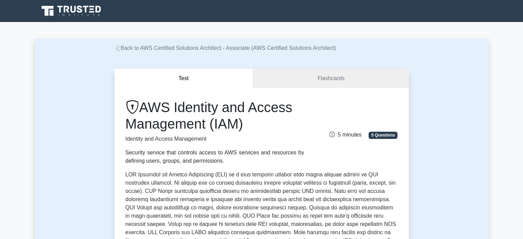 This screenshot has width=523, height=239. I want to click on a: Flashcards, so click(331, 78).